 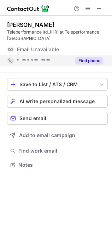 I want to click on button: save-profile-one-click, so click(x=57, y=85).